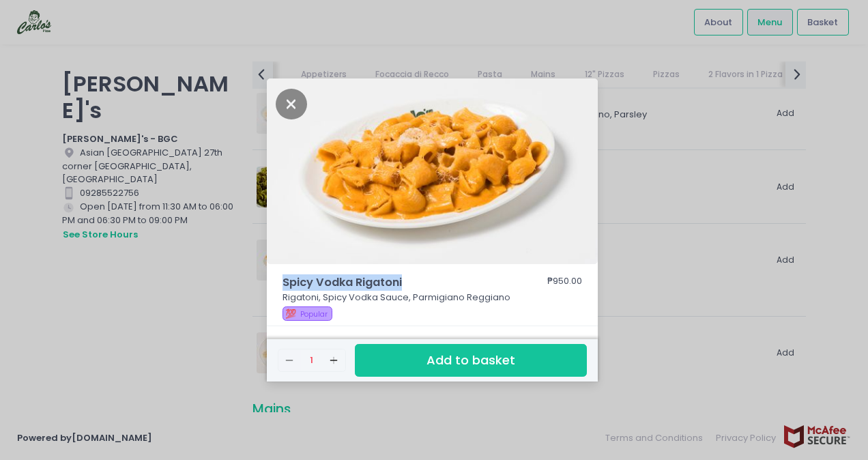  Describe the element at coordinates (314, 314) in the screenshot. I see `span: Popular` at that location.